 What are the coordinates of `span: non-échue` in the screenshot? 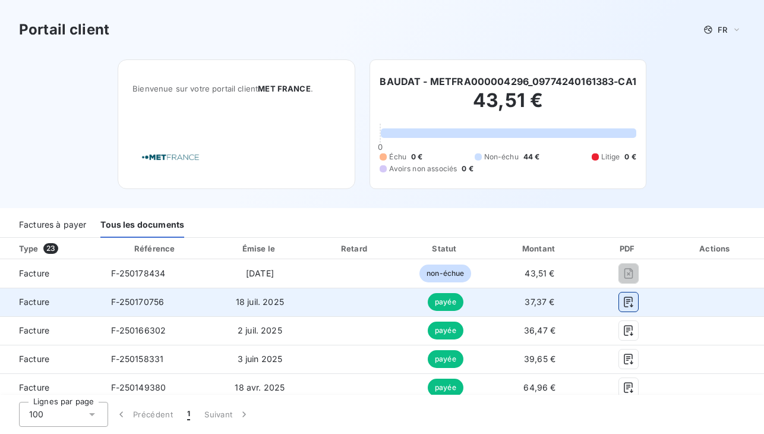 It's located at (445, 273).